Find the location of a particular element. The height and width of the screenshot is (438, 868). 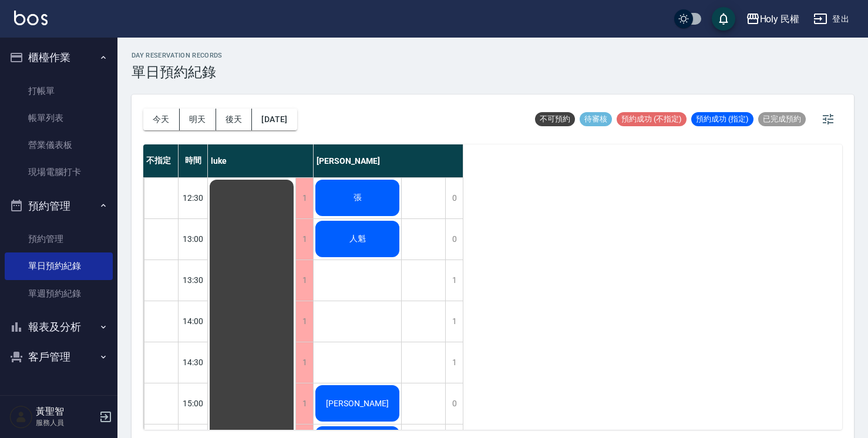

button: 客戶管理 is located at coordinates (59, 357).